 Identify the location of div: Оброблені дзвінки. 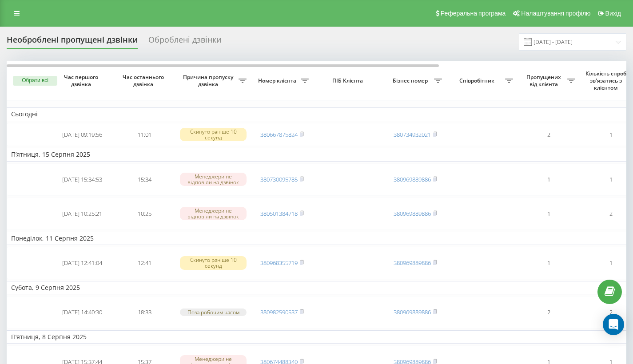
(185, 42).